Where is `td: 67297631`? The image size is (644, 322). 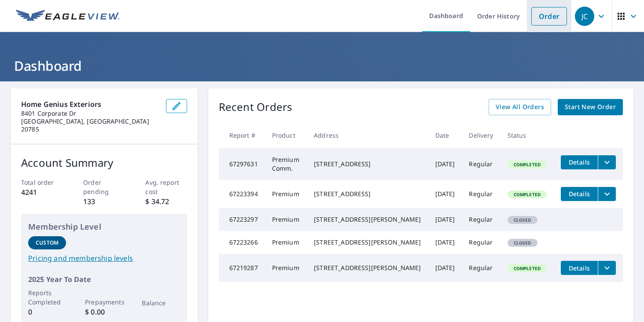
td: 67297631 is located at coordinates (242, 164).